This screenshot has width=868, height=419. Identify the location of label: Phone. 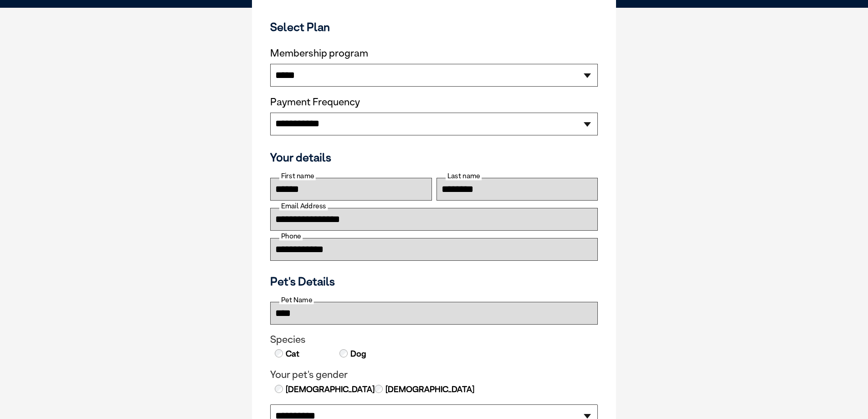
(290, 236).